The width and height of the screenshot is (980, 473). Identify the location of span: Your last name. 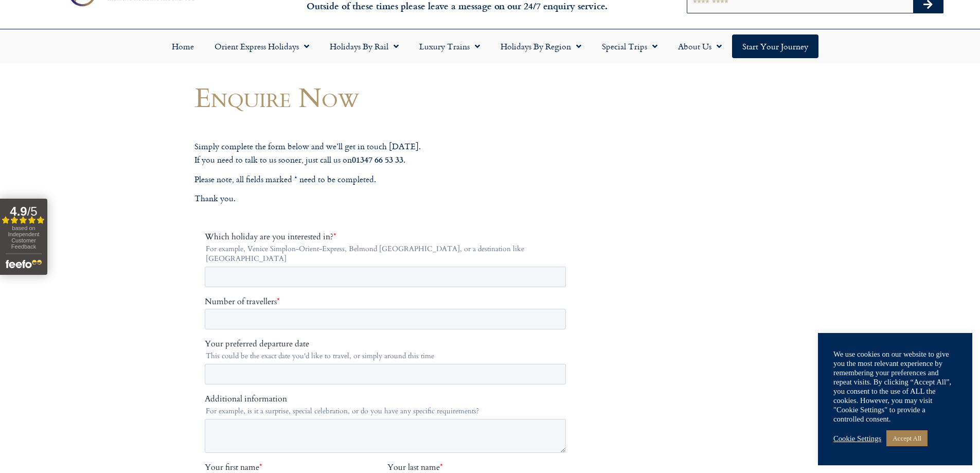
(208, 235).